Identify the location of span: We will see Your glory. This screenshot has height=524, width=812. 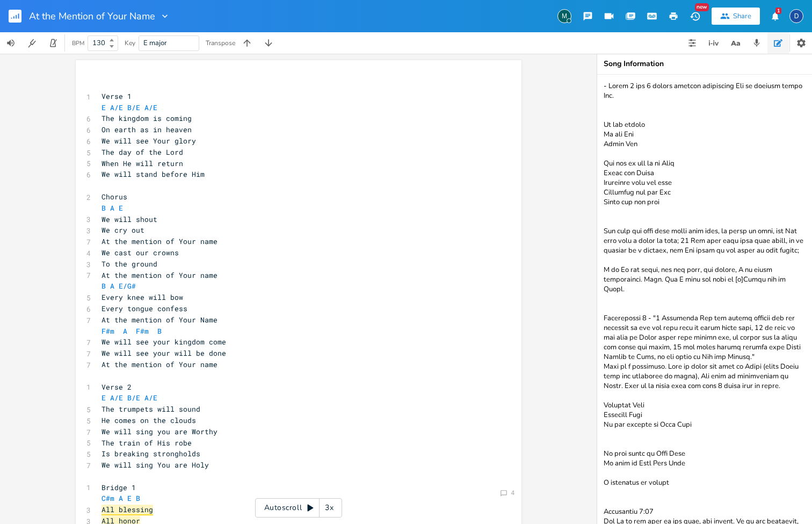
(149, 140).